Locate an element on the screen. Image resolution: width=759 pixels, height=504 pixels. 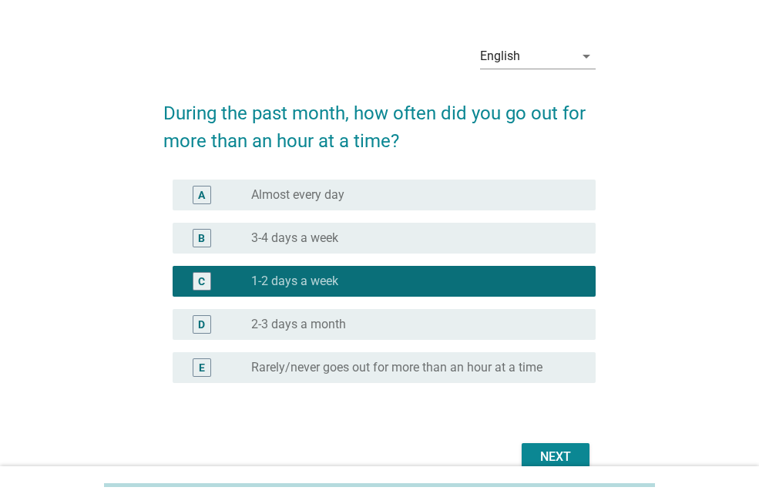
div: E is located at coordinates (202, 367).